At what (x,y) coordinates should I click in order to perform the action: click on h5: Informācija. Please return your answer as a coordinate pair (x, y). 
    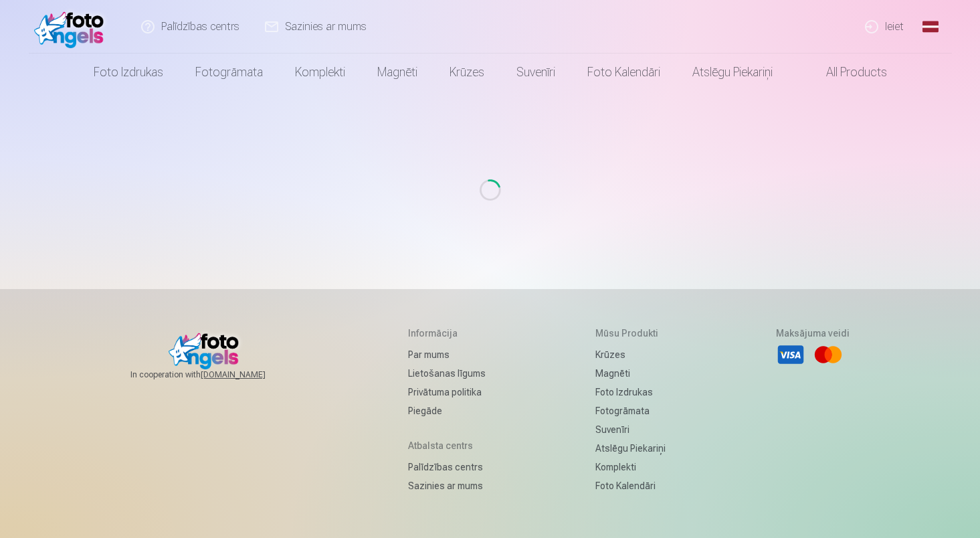
    Looking at the image, I should click on (447, 333).